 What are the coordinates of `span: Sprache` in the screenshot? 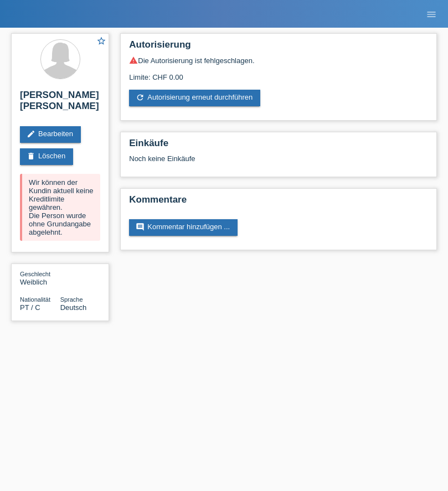 It's located at (72, 299).